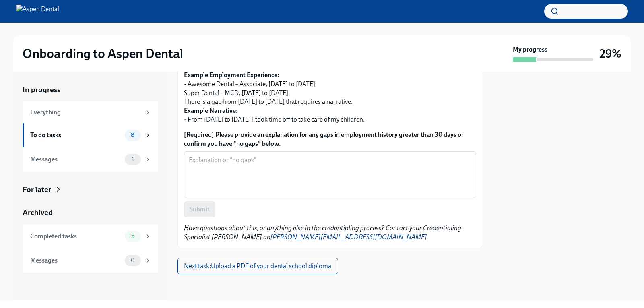  I want to click on span: 5, so click(133, 236).